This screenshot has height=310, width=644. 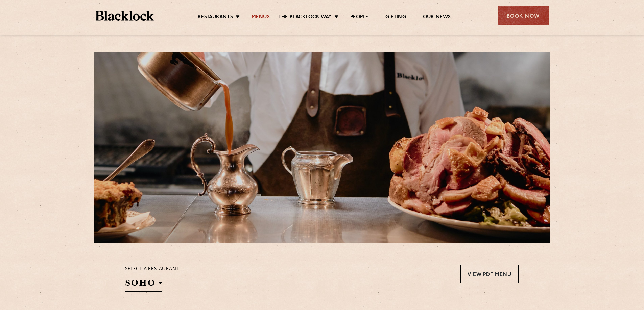 I want to click on a: Menus, so click(x=261, y=18).